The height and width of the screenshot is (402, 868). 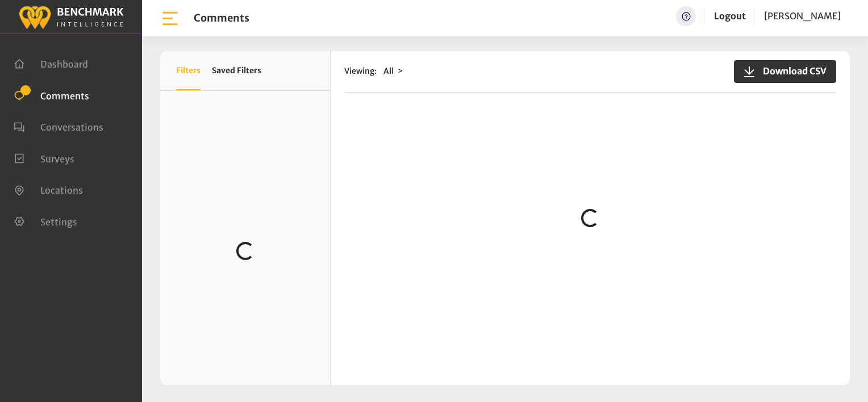 I want to click on a: Conversations, so click(x=58, y=126).